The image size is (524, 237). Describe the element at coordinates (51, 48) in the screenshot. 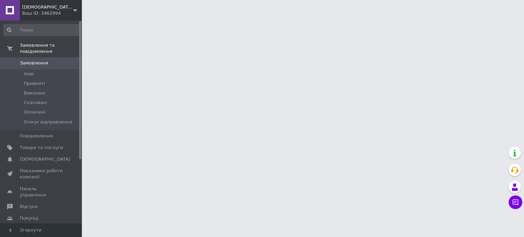

I see `span: Замовлення та повідомлення` at that location.